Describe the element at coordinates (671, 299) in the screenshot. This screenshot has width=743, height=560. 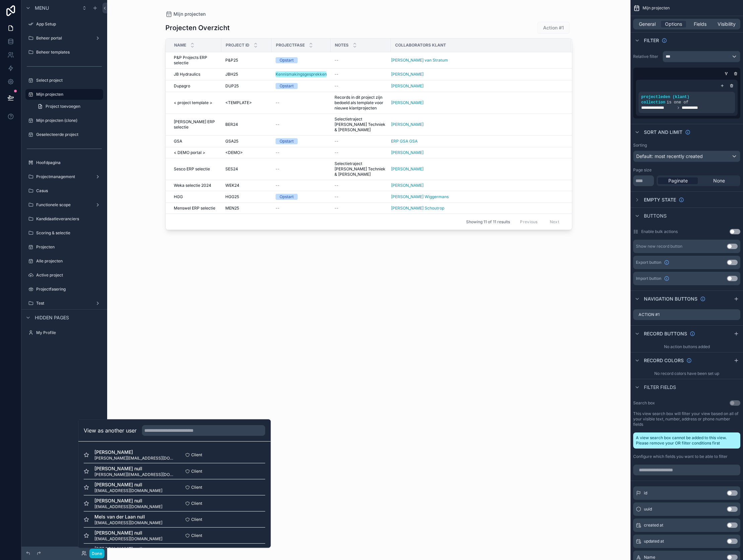
I see `span: Navigation buttons` at that location.